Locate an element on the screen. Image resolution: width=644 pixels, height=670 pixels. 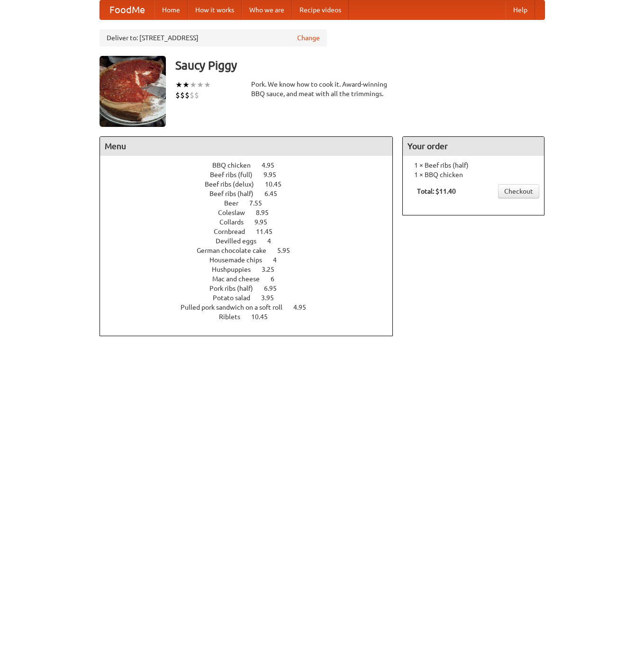
span: 8.95 is located at coordinates (267, 213).